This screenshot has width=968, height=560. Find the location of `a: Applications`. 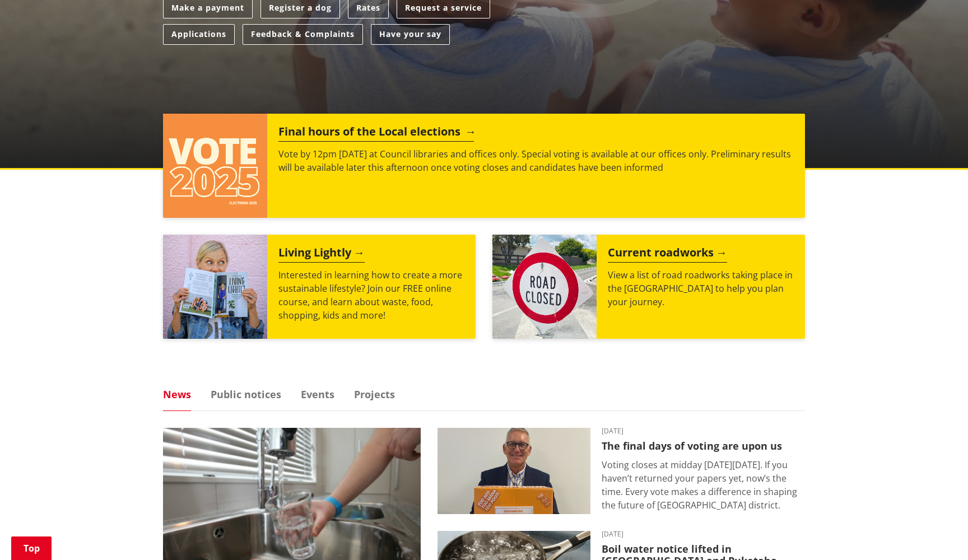

a: Applications is located at coordinates (199, 34).